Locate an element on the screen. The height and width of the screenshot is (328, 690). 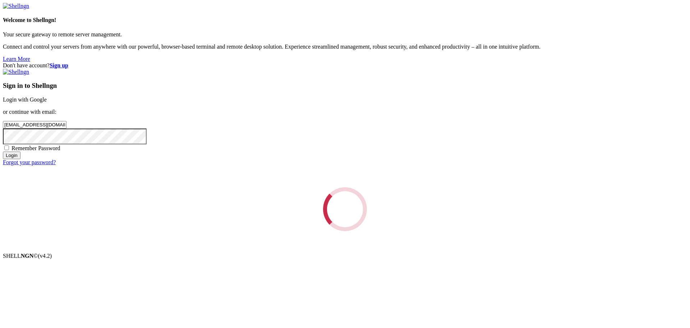
h3: Sign in to Shellngn is located at coordinates (345, 86).